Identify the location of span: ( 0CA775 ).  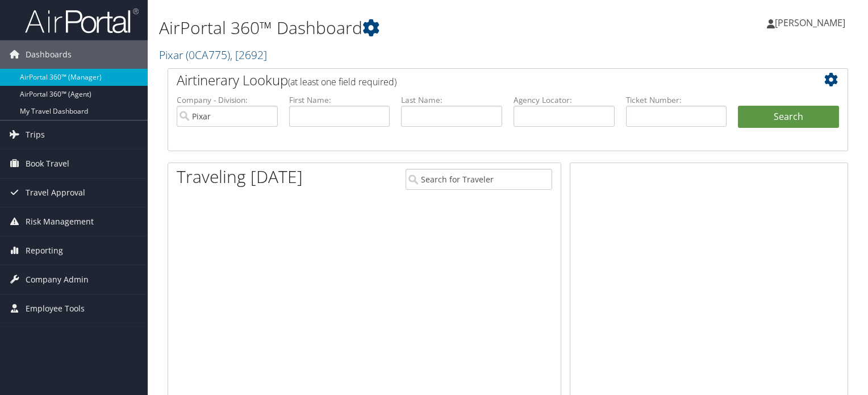
(208, 55).